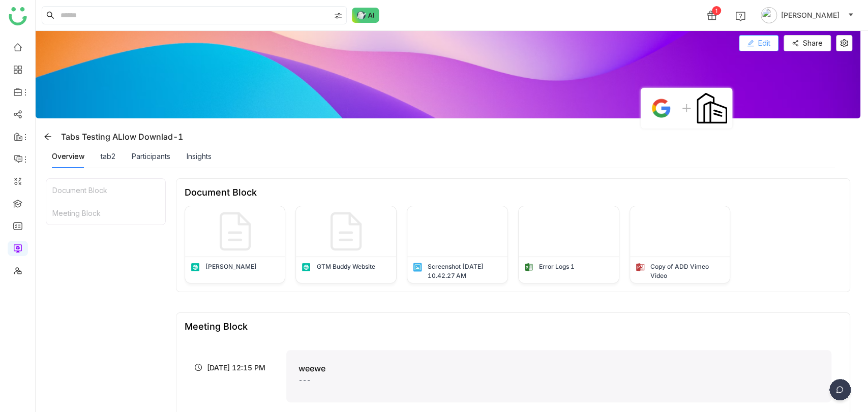 The height and width of the screenshot is (412, 868). I want to click on div: Copy of ADD Vimeo Video, so click(688, 271).